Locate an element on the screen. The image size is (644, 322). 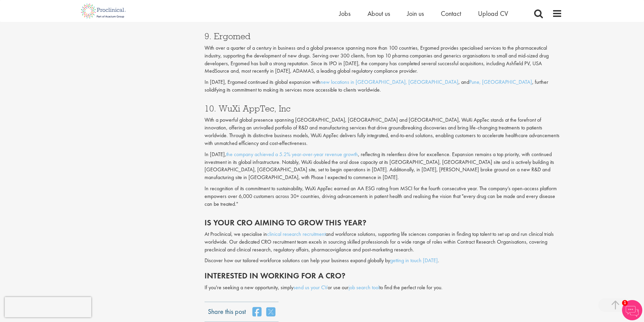
a: Join us is located at coordinates (415, 14).